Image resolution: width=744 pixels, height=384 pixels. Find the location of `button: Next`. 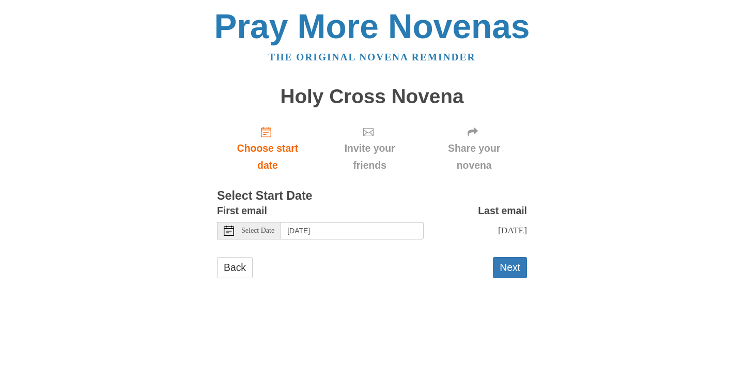

button: Next is located at coordinates (510, 268).